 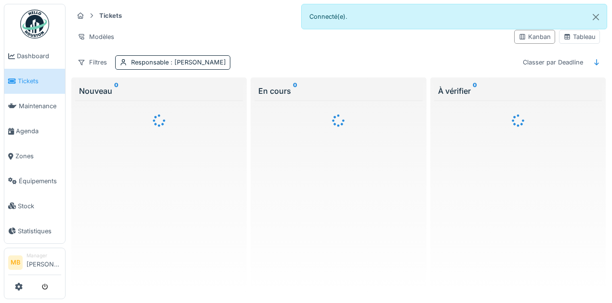 What do you see at coordinates (92, 62) in the screenshot?
I see `div: Filtres` at bounding box center [92, 62].